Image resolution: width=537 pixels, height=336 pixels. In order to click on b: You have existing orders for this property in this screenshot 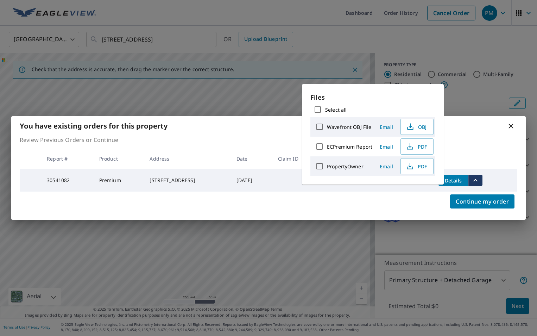, I will do `click(94, 126)`.